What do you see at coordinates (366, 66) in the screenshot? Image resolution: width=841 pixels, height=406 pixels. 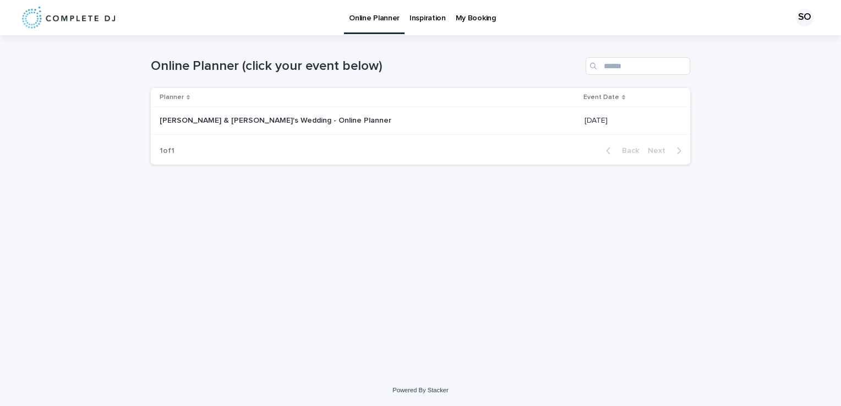 I see `h1: Online Planner (click your event below)` at bounding box center [366, 66].